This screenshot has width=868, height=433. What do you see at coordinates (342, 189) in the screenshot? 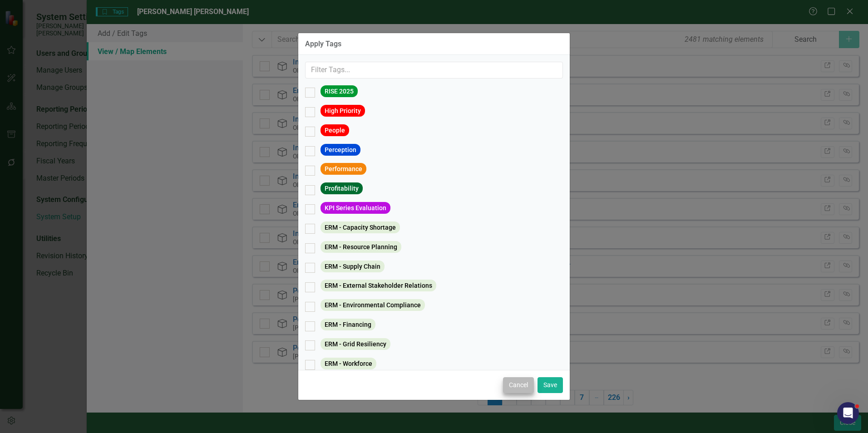
I see `span: Profitability` at bounding box center [342, 189].